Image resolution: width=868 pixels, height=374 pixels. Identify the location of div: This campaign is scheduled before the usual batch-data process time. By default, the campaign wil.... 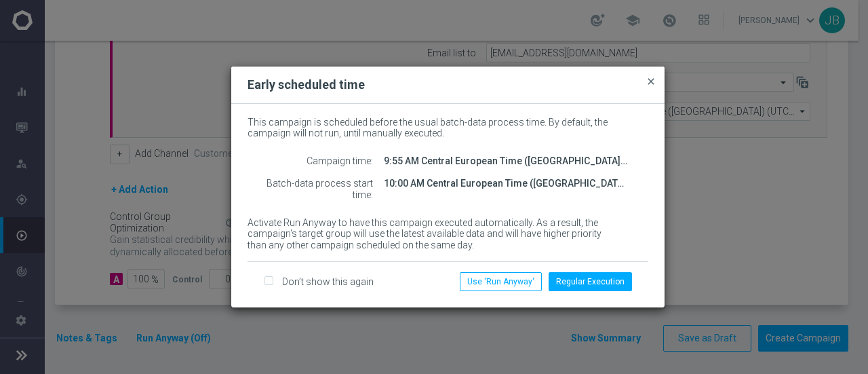
(430, 129).